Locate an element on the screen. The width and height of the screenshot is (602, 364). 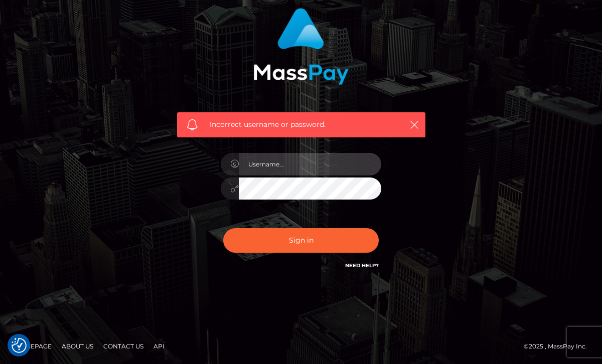
button: Sign in is located at coordinates (301, 240).